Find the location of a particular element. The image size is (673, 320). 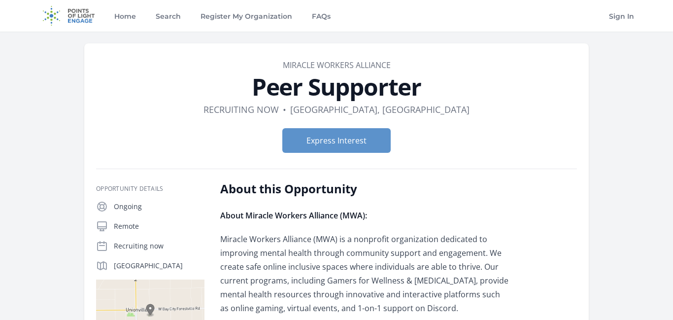

a: Miracle Workers Alliance is located at coordinates (337, 65).